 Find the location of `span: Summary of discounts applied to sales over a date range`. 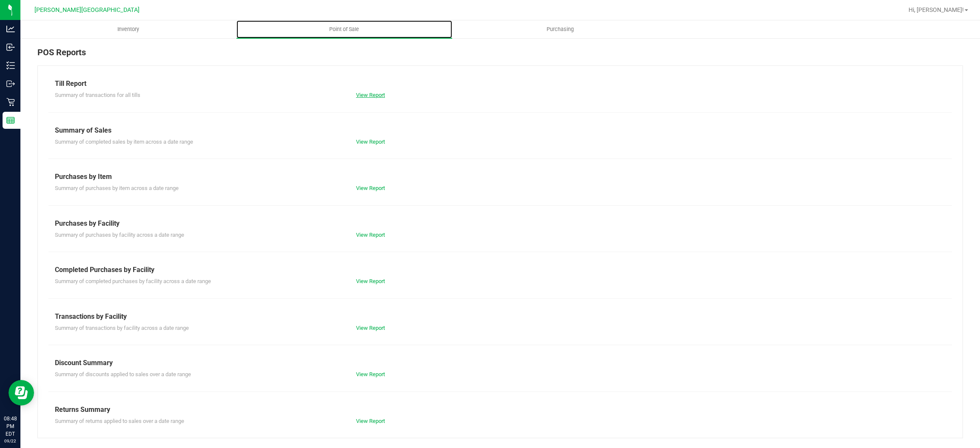

span: Summary of discounts applied to sales over a date range is located at coordinates (123, 375).